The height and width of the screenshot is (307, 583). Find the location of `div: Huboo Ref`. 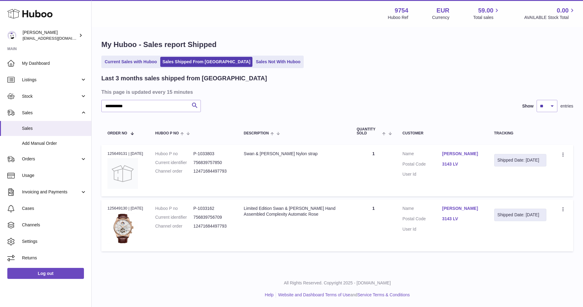

div: Huboo Ref is located at coordinates (398, 17).